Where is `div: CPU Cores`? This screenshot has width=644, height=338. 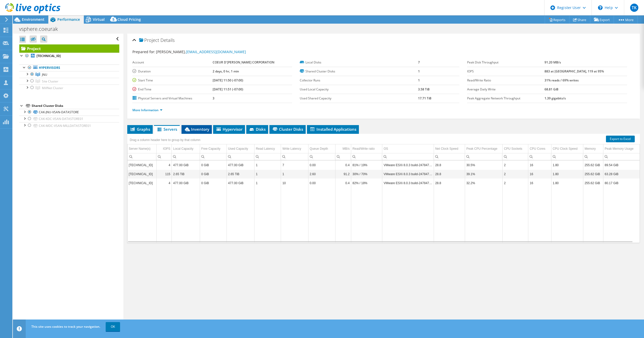
div: CPU Cores is located at coordinates (537, 149).